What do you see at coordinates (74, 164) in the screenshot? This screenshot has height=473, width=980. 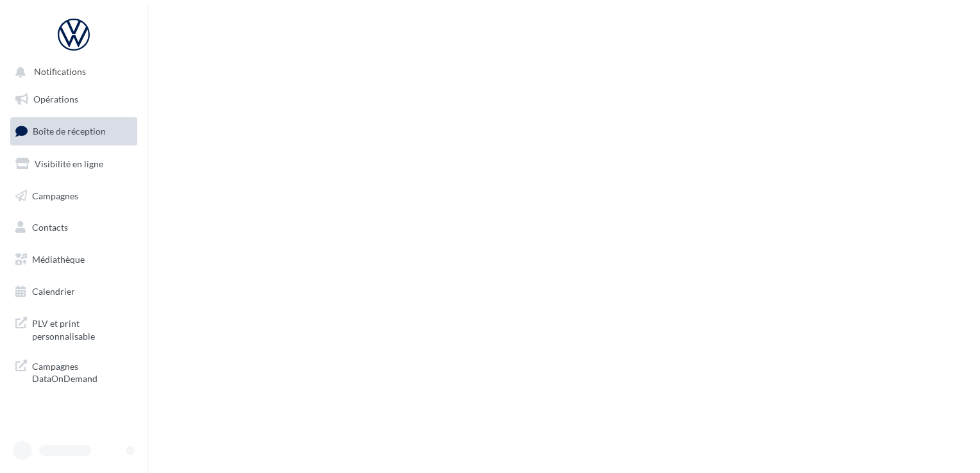 I see `a: Visibilité en ligne` at bounding box center [74, 164].